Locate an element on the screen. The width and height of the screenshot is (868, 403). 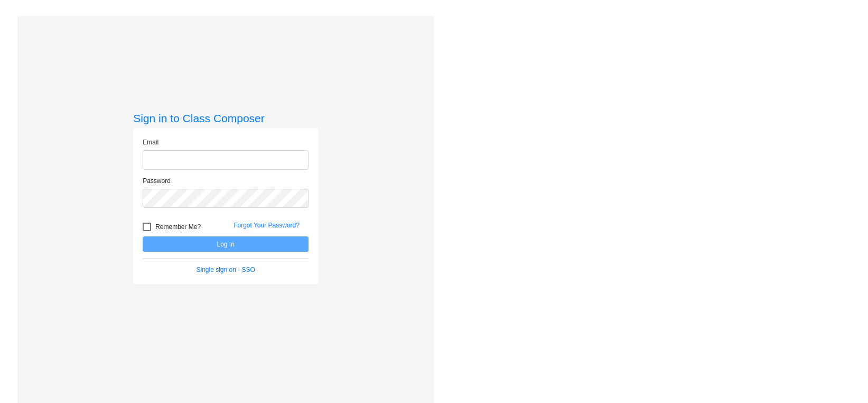
a: Single sign on - SSO is located at coordinates (225, 270).